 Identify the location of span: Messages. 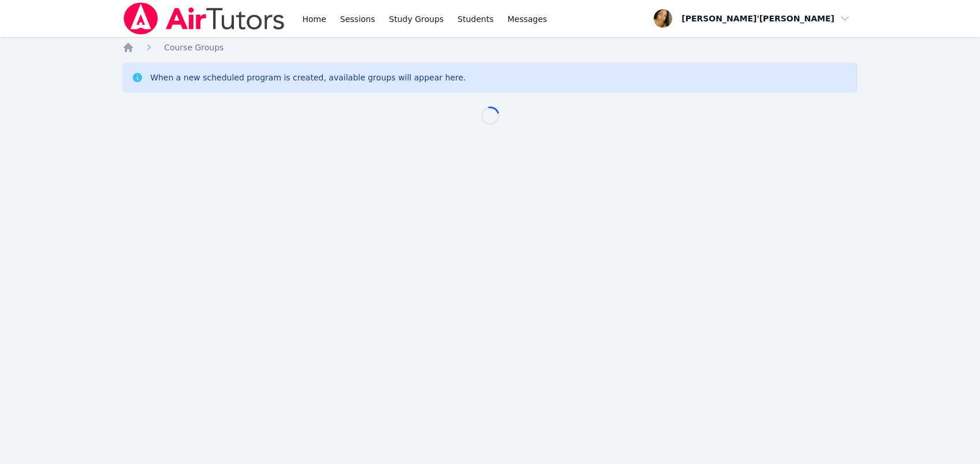
(527, 19).